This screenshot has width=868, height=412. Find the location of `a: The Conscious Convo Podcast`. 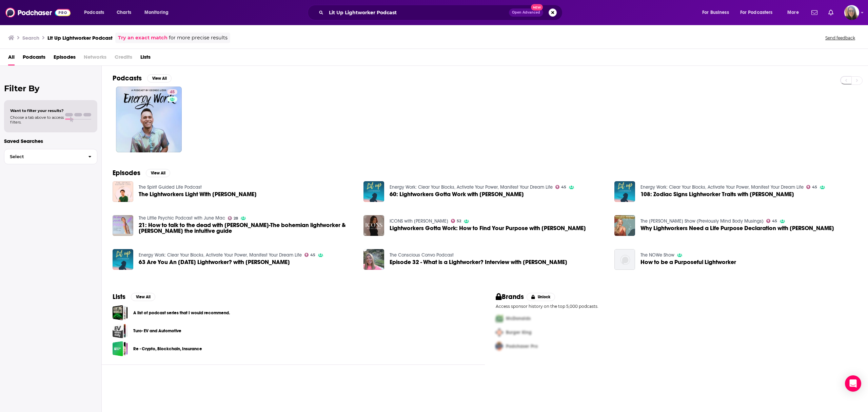

a: The Conscious Convo Podcast is located at coordinates (422, 255).